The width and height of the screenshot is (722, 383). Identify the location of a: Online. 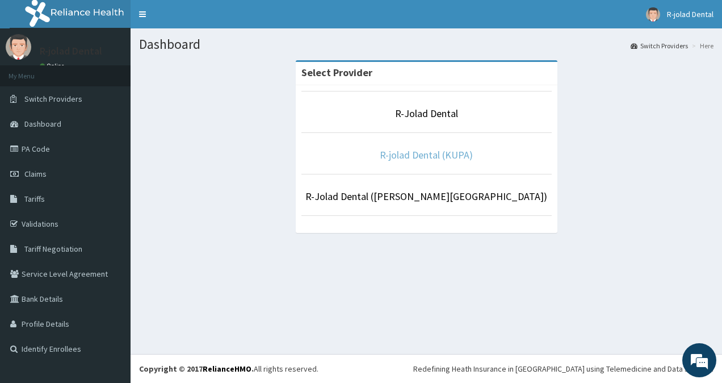
(53, 66).